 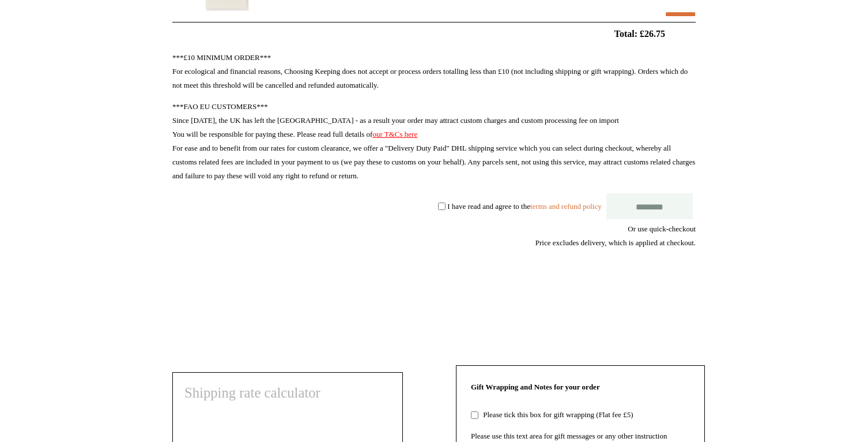 What do you see at coordinates (434, 33) in the screenshot?
I see `h2: Total: £26.75` at bounding box center [434, 33].